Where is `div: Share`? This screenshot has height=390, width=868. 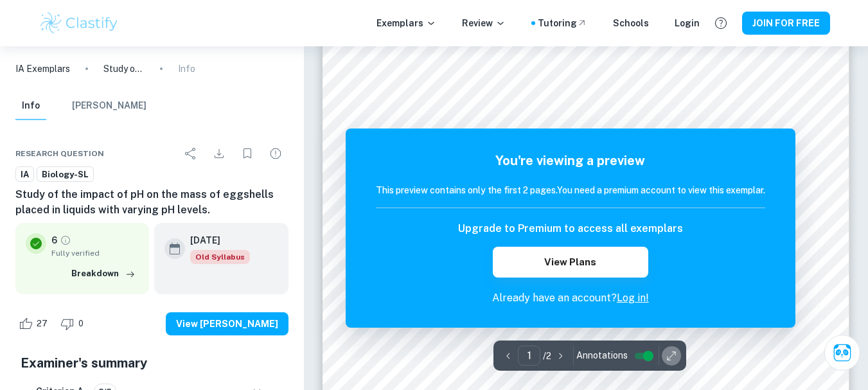 div: Share is located at coordinates (191, 153).